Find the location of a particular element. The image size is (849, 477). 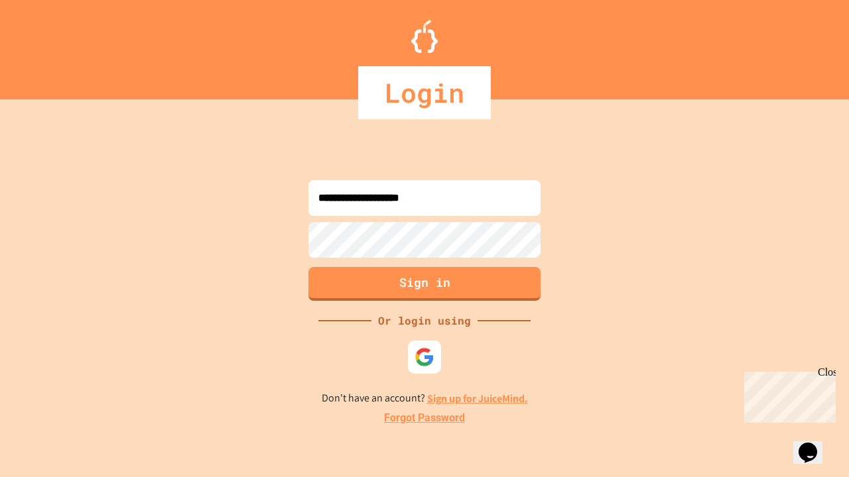

div: Login is located at coordinates (424, 93).